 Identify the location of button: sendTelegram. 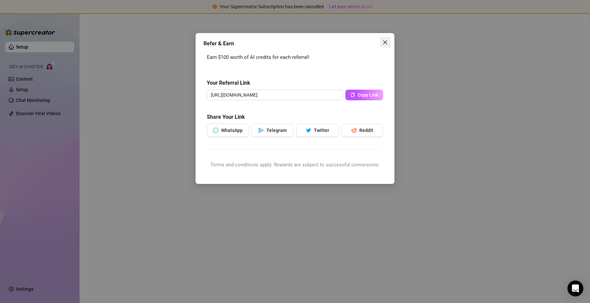
(272, 131).